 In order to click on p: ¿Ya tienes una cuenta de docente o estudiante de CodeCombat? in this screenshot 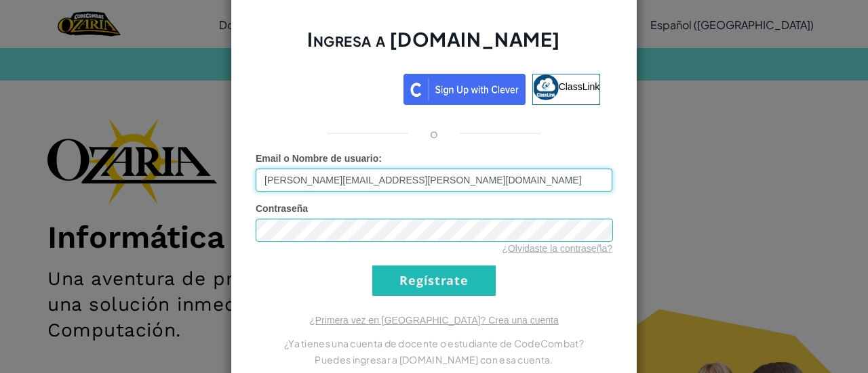, I will do `click(434, 343)`.